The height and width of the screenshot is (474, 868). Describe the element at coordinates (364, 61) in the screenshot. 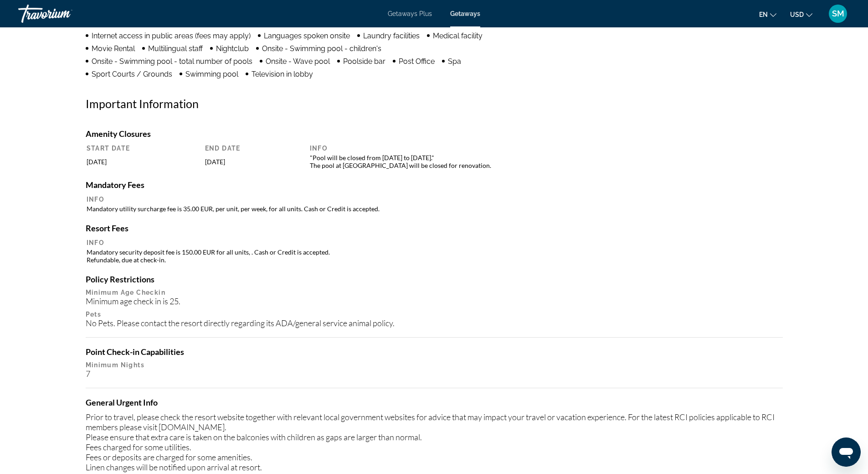

I see `span: Poolside bar` at that location.